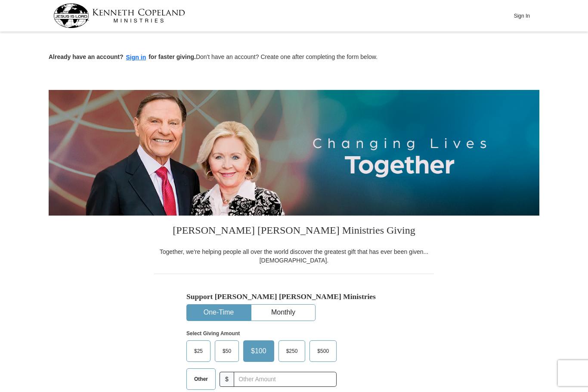  I want to click on span: $100, so click(259, 351).